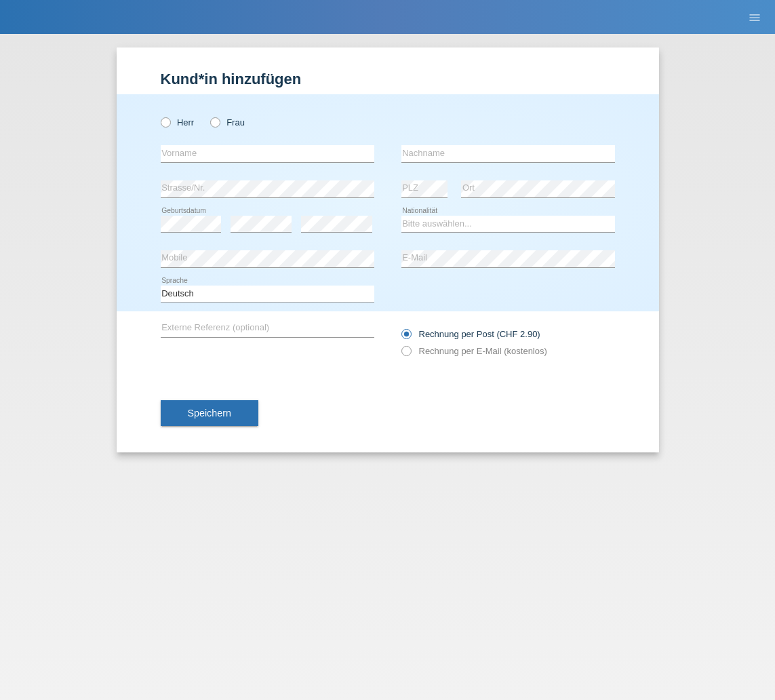  Describe the element at coordinates (214, 122) in the screenshot. I see `input: Frau` at that location.